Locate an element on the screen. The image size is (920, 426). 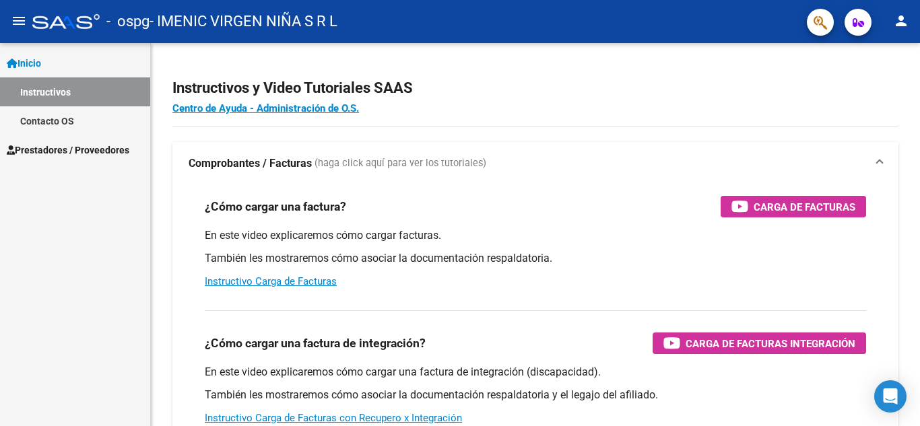
h3: ¿Cómo cargar una factura? is located at coordinates (276, 207).